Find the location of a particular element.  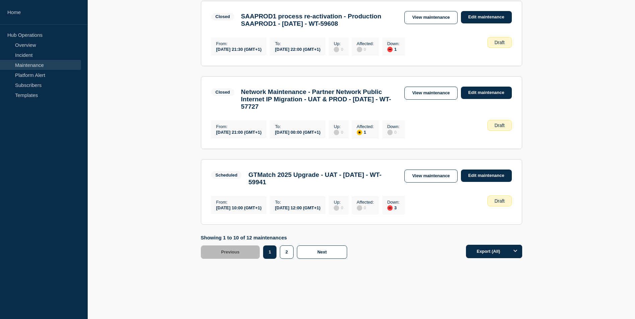

span: Previous is located at coordinates (230, 252).